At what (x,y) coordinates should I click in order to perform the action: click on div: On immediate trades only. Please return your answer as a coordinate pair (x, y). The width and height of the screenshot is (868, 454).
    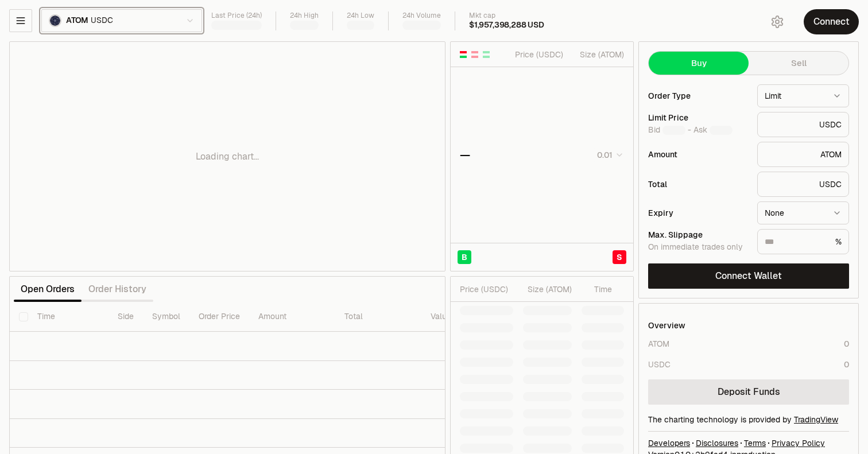
    Looking at the image, I should click on (698, 247).